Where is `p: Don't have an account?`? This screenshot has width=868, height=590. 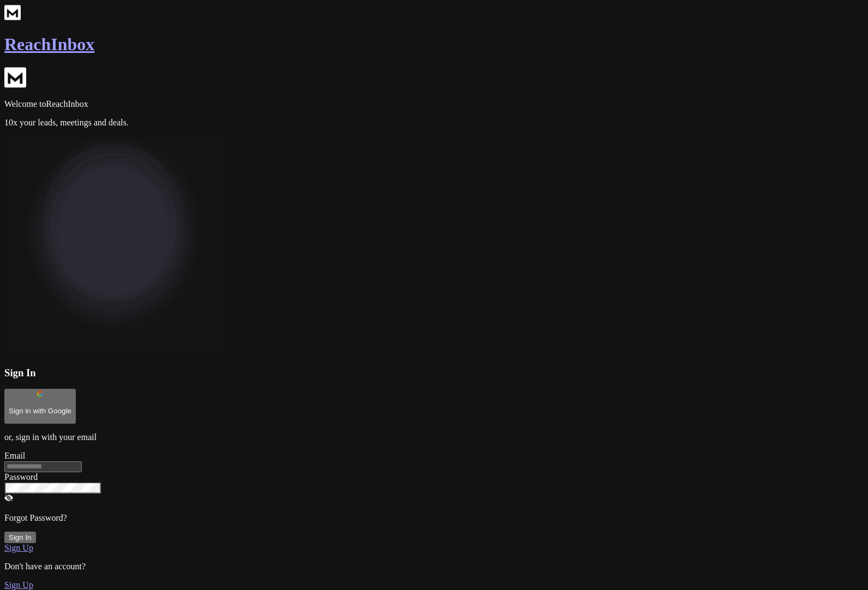
p: Don't have an account? is located at coordinates (434, 567).